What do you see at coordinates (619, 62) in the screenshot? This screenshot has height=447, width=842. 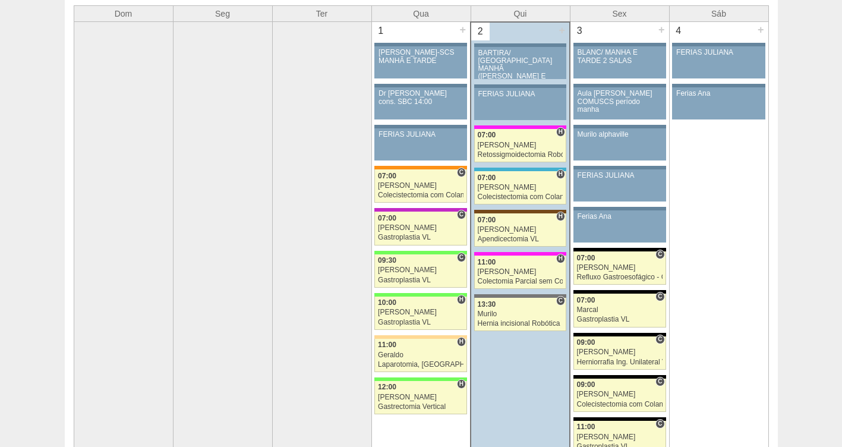 I see `a: BLANC/ MANHÃ E TARDE 2 SALAS` at bounding box center [619, 62].